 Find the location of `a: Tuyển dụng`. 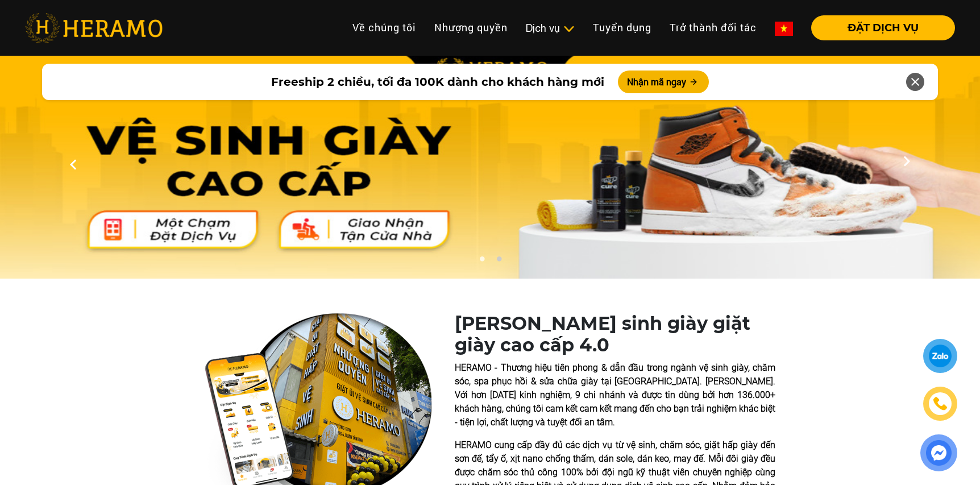

a: Tuyển dụng is located at coordinates (622, 27).